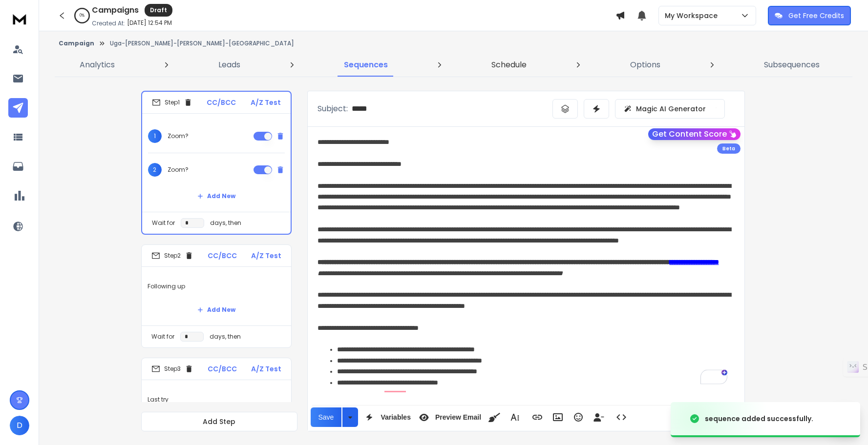  I want to click on p: Following up, so click(216, 286).